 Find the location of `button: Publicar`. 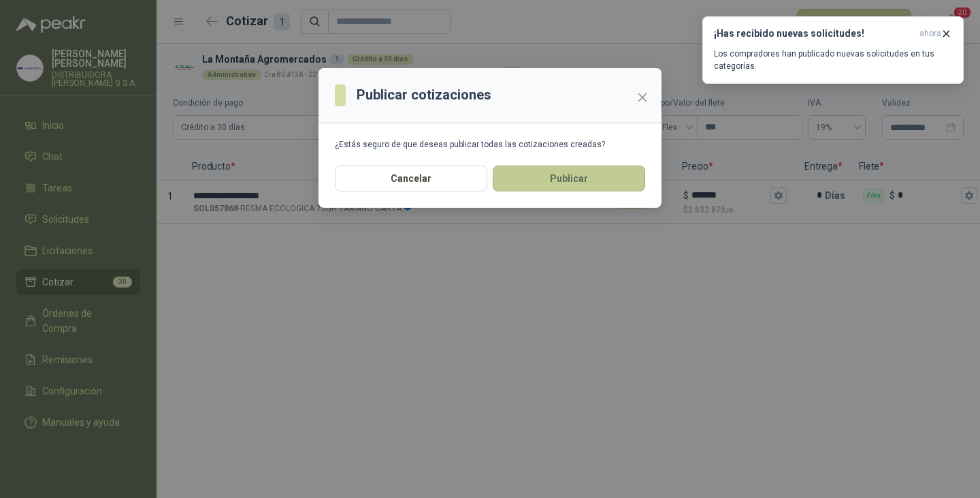

button: Publicar is located at coordinates (569, 178).